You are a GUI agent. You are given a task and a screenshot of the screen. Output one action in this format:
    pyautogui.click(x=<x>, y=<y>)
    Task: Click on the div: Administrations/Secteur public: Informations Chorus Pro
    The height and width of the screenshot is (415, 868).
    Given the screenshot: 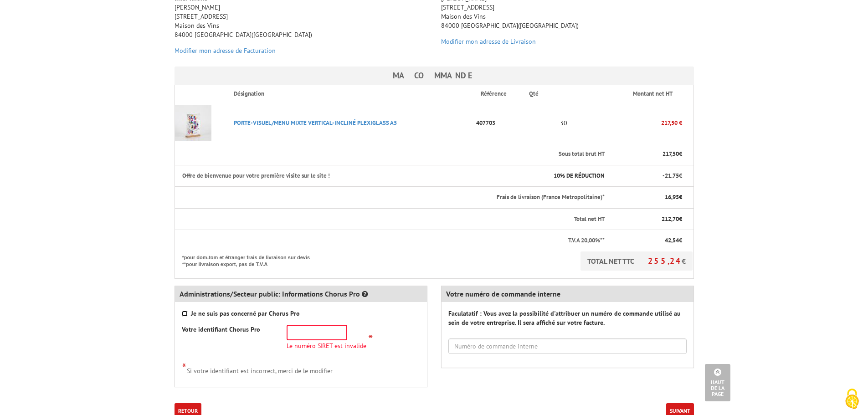 What is the action you would take?
    pyautogui.click(x=300, y=294)
    